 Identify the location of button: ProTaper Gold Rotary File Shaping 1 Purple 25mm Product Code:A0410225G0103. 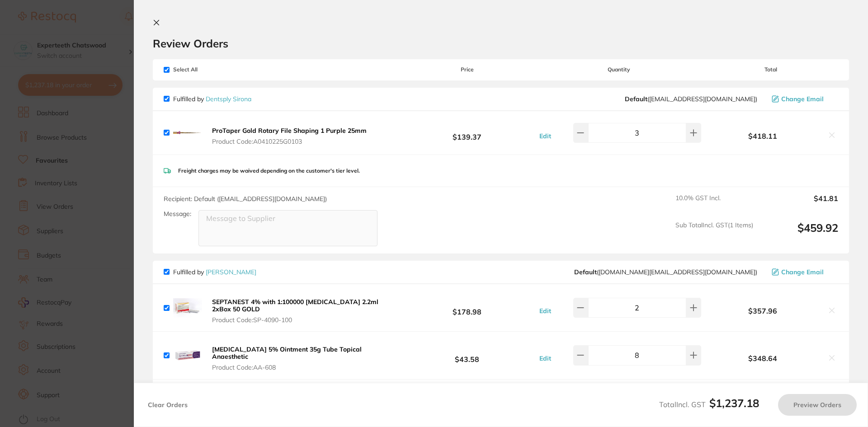
(289, 136).